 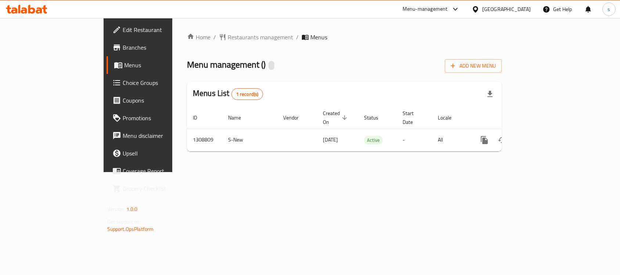 What do you see at coordinates (157, 188) in the screenshot?
I see `a: Grocery Checklist` at bounding box center [157, 188].